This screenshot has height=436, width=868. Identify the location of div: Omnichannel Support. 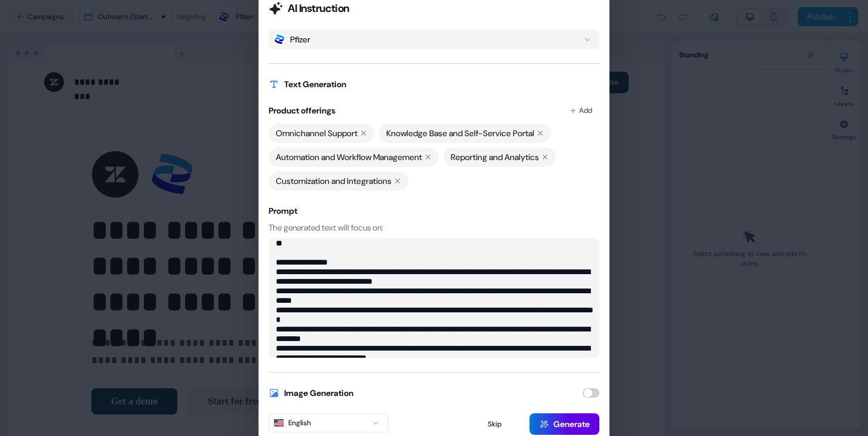
(321, 133).